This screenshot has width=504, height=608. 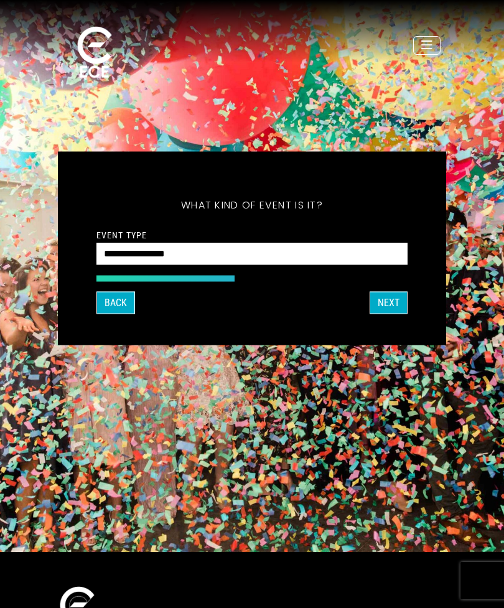 I want to click on label: Event Type, so click(x=121, y=235).